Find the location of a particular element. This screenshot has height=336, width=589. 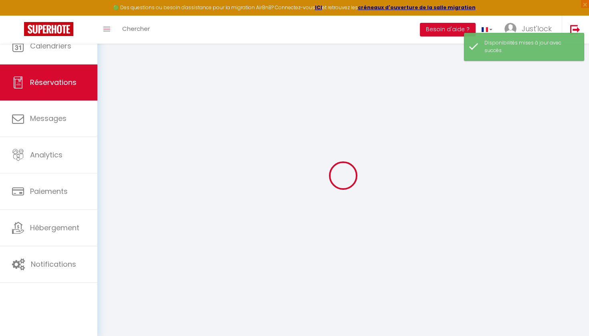

strong: créneaux d'ouverture de la salle migration is located at coordinates (417, 7).